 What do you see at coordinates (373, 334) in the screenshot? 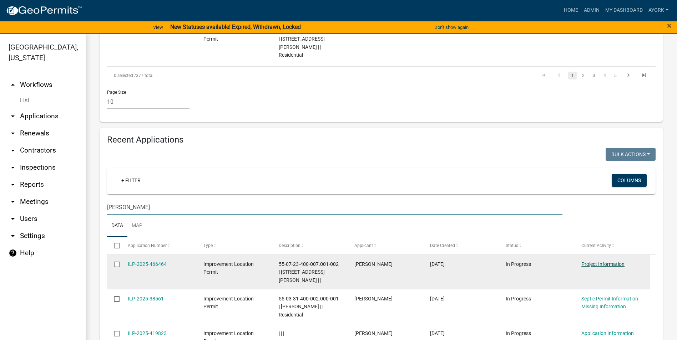
I see `span: blake` at bounding box center [373, 334].